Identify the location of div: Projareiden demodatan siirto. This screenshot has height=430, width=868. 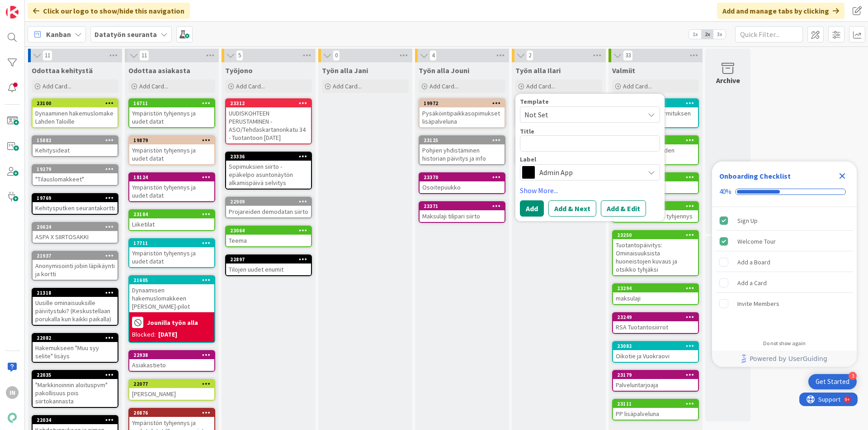
(268, 212).